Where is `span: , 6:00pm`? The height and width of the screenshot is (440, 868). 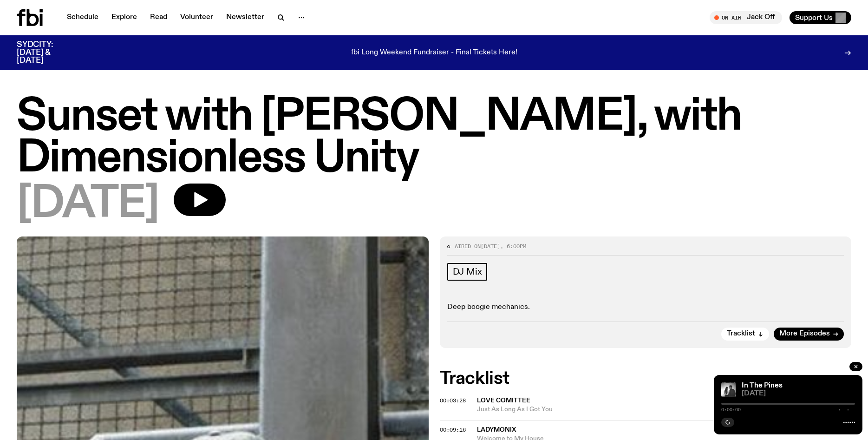
span: , 6:00pm is located at coordinates (513, 246).